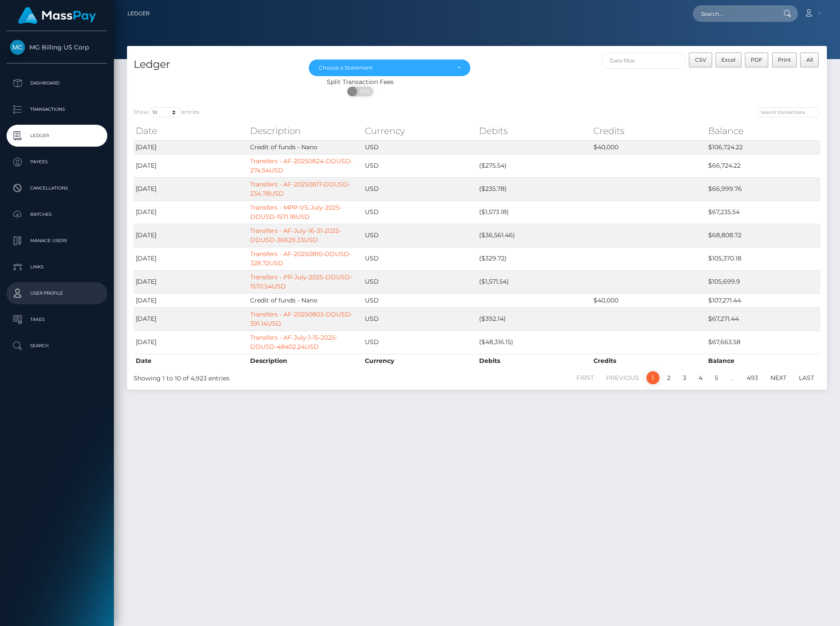 The width and height of the screenshot is (840, 626). Describe the element at coordinates (809, 60) in the screenshot. I see `button: All` at that location.